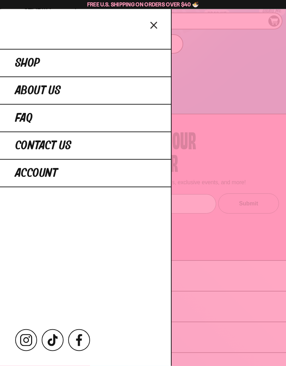 The height and width of the screenshot is (366, 286). What do you see at coordinates (43, 146) in the screenshot?
I see `span: Contact Us` at bounding box center [43, 146].